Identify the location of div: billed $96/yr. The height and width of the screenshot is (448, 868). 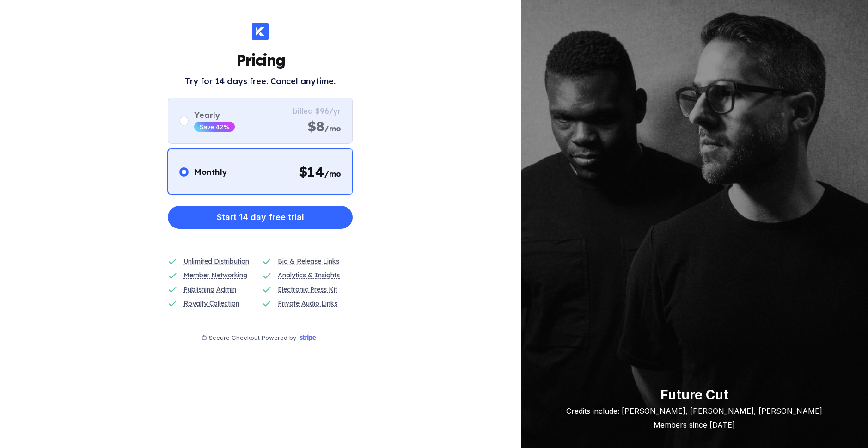
(317, 111).